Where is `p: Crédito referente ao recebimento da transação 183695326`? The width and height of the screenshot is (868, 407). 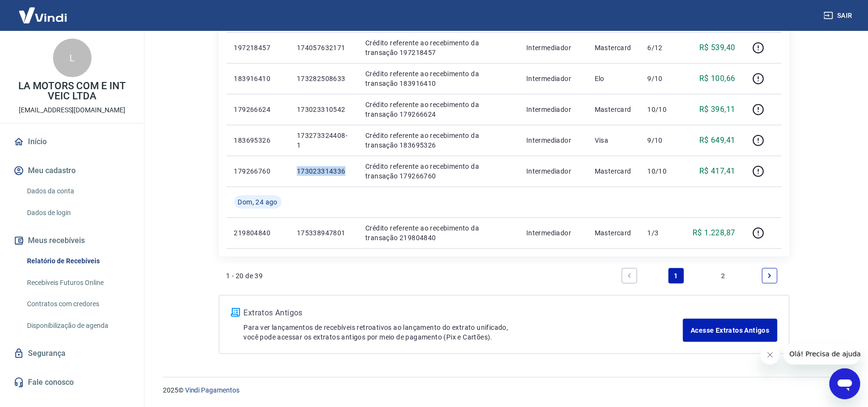 p: Crédito referente ao recebimento da transação 183695326 is located at coordinates (438, 140).